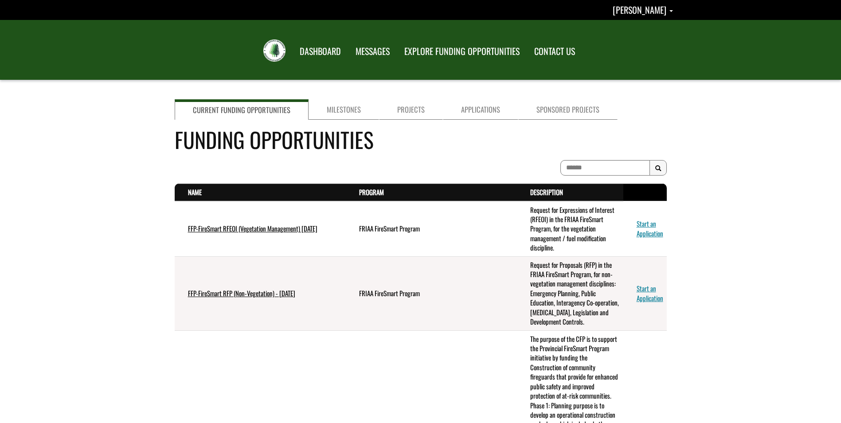 This screenshot has width=841, height=423. Describe the element at coordinates (411, 110) in the screenshot. I see `a: Projects` at that location.